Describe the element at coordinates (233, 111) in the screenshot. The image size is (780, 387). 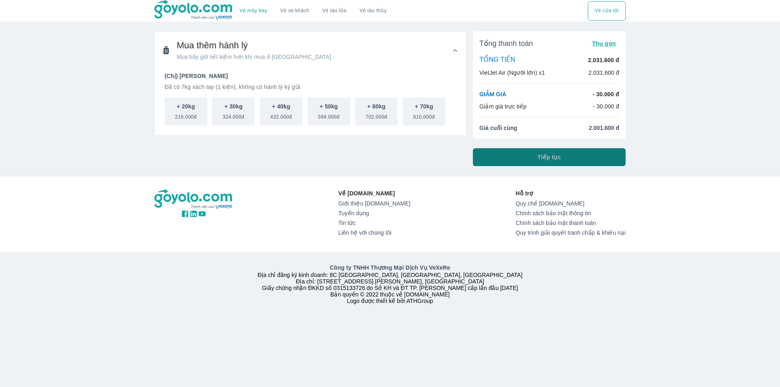
I see `button: + 30kg324.000đ` at that location.